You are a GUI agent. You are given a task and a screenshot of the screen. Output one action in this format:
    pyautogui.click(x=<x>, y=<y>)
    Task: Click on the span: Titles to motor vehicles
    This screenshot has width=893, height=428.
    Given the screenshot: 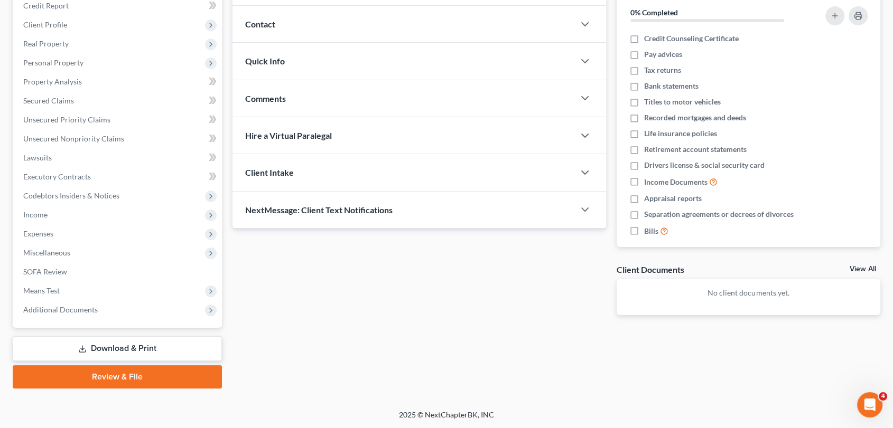 What is the action you would take?
    pyautogui.click(x=682, y=102)
    